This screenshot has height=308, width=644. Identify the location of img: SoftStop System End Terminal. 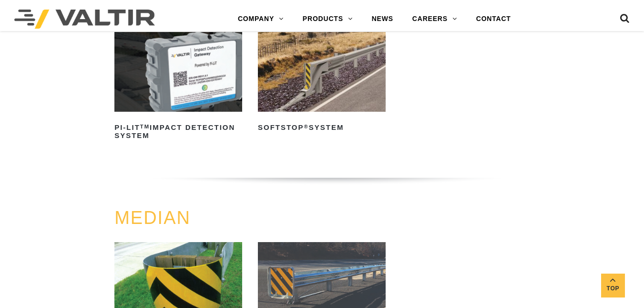
(322, 72).